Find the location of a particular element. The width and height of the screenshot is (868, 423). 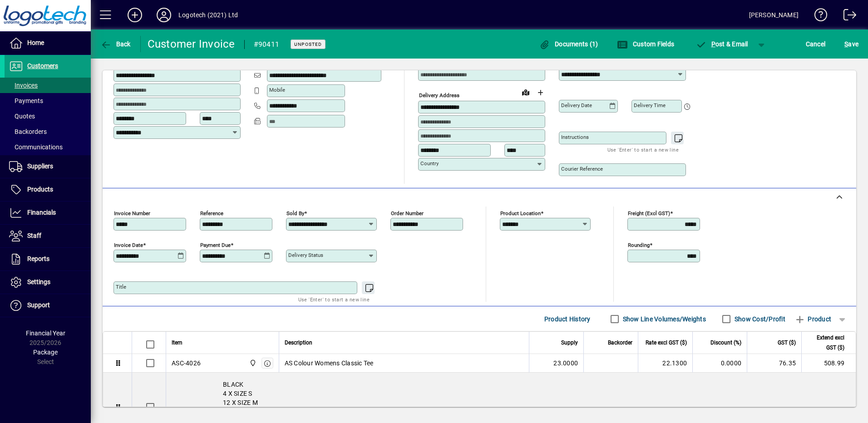

span: Product History is located at coordinates (567, 319).